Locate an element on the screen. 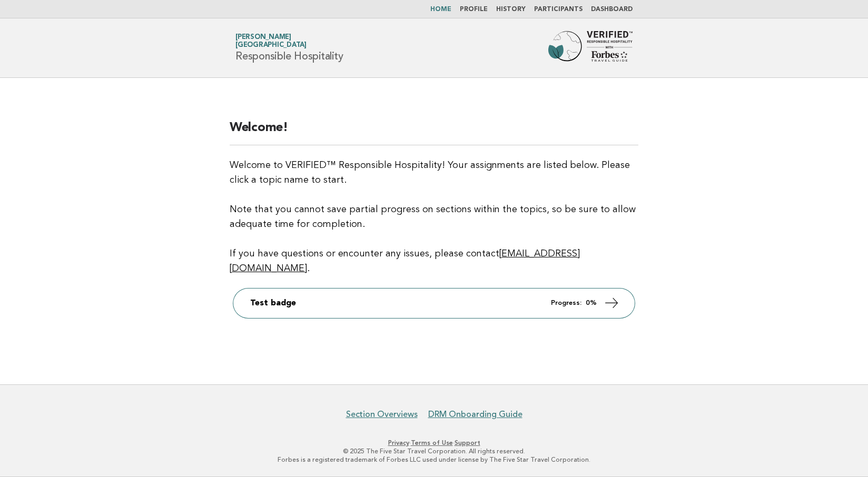 Image resolution: width=868 pixels, height=477 pixels. h2: Welcome! is located at coordinates (434, 132).